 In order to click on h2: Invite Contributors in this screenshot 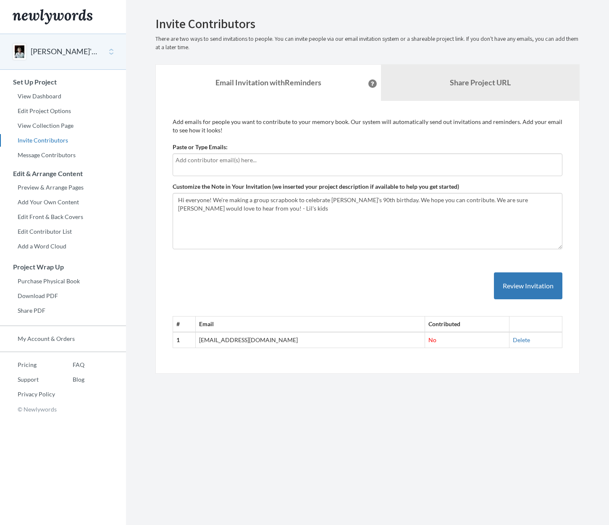, I will do `click(368, 24)`.